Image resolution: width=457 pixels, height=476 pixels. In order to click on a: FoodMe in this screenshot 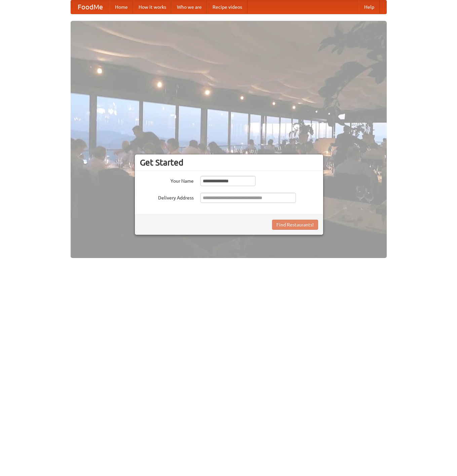, I will do `click(90, 7)`.